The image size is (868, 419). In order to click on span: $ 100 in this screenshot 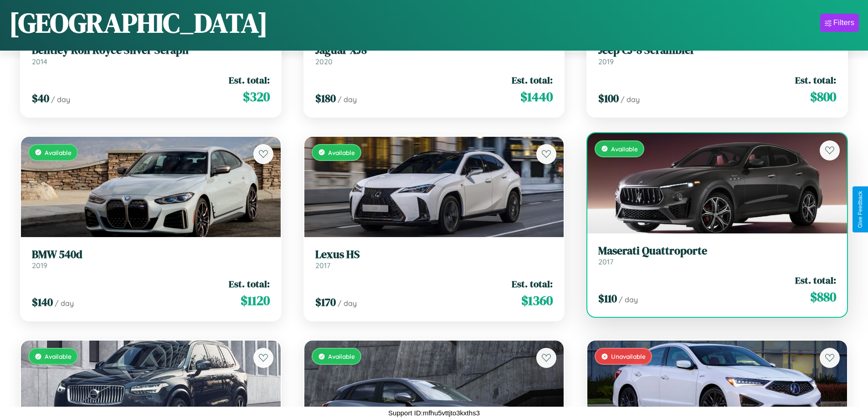, I will do `click(609, 98)`.